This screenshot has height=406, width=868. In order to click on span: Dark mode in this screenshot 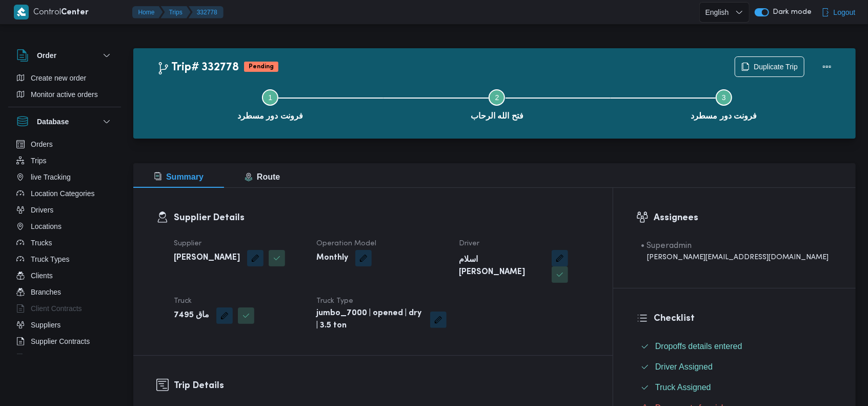, I will do `click(790, 12)`.